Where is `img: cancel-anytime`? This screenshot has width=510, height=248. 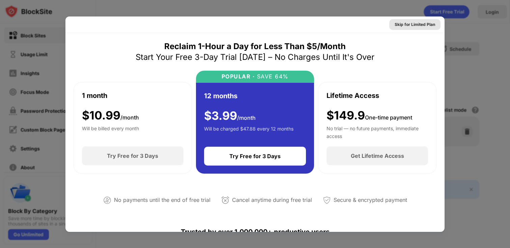 img: cancel-anytime is located at coordinates (225, 201).